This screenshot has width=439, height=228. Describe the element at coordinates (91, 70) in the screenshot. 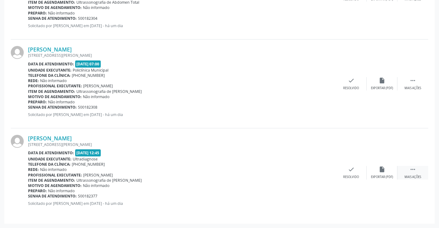

I see `span: Policlínica Municipal` at that location.